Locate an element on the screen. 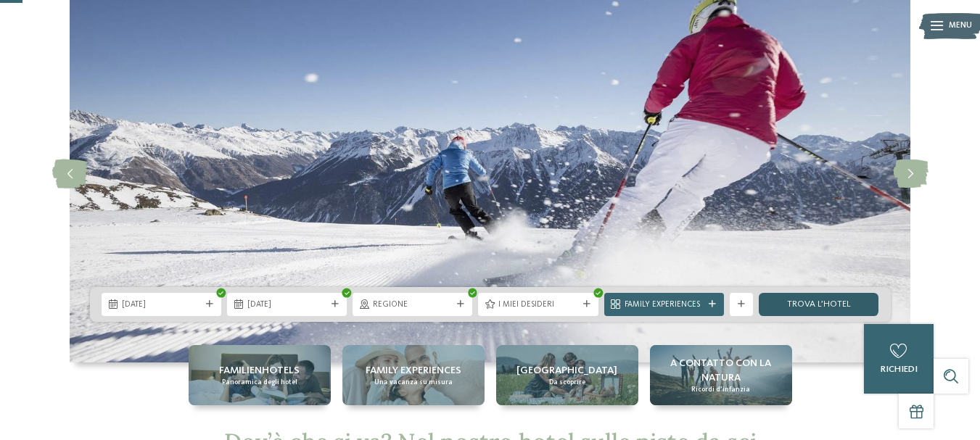 The image size is (980, 440). span: A contatto con la natura is located at coordinates (721, 370).